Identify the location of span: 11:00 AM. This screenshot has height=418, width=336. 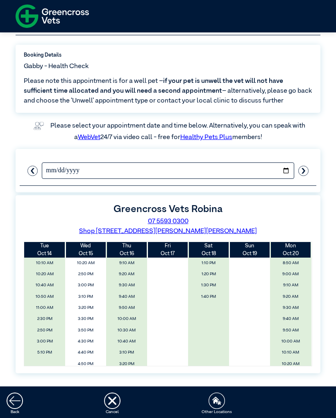
(45, 308).